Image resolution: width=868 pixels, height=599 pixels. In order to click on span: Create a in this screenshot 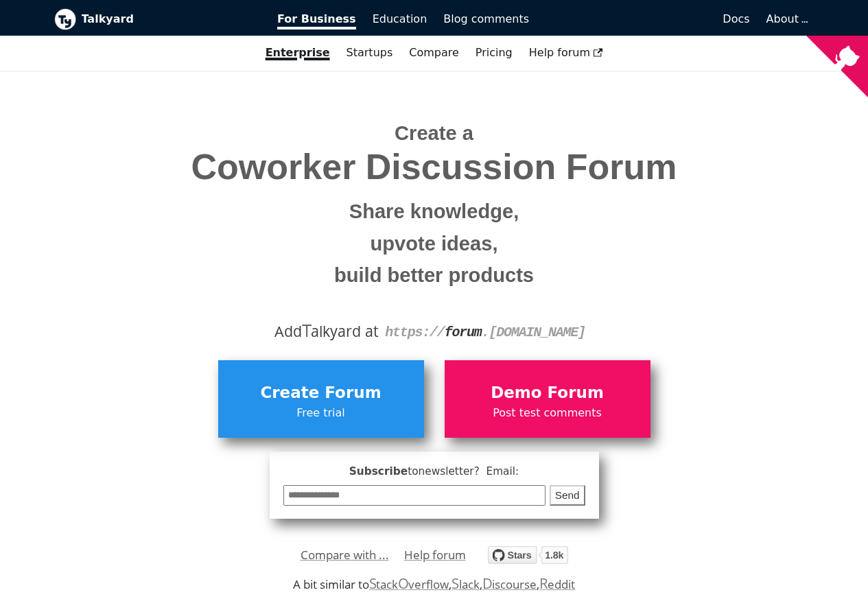, I will do `click(434, 133)`.